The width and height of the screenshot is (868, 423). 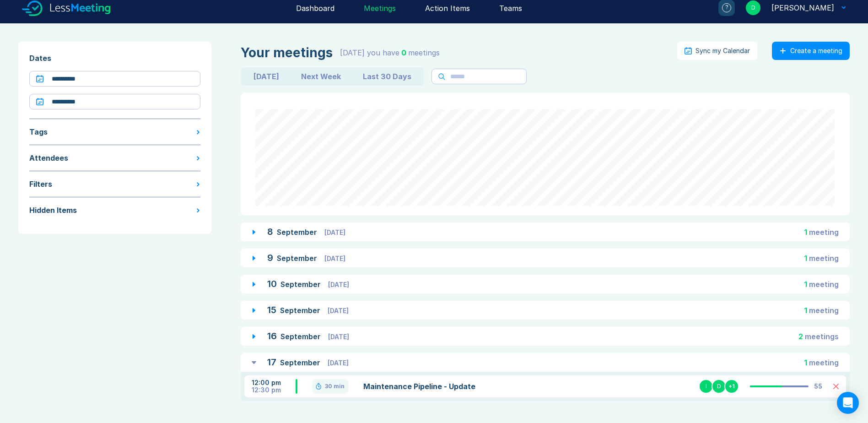 I want to click on div: Attendees, so click(x=48, y=158).